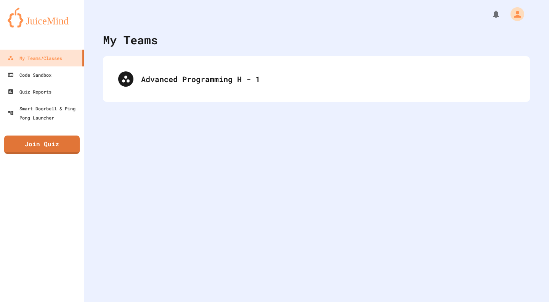  Describe the element at coordinates (42, 18) in the screenshot. I see `img: logo-orange.svg` at that location.